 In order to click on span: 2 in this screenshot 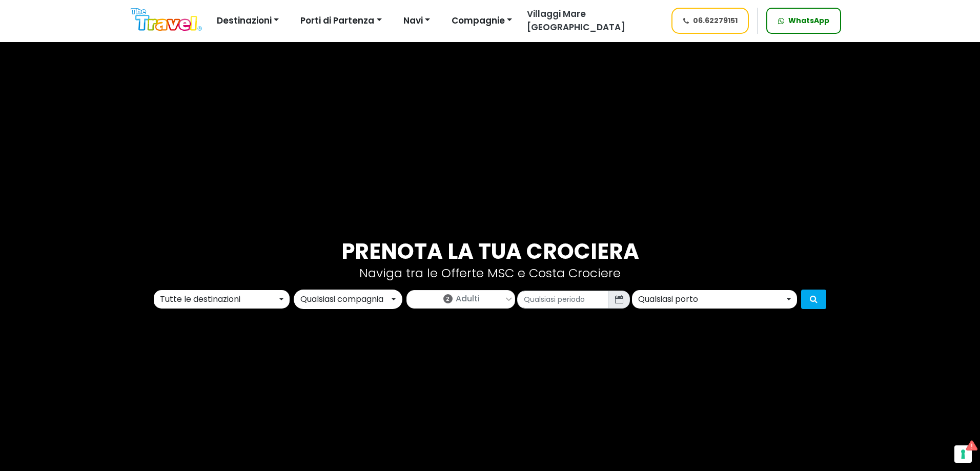, I will do `click(448, 299)`.